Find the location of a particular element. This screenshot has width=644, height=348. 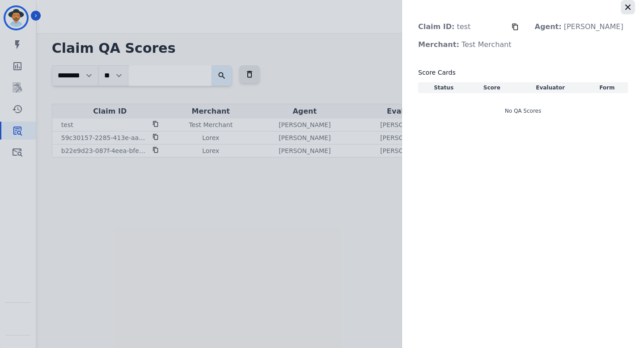

th: Status is located at coordinates (444, 87).